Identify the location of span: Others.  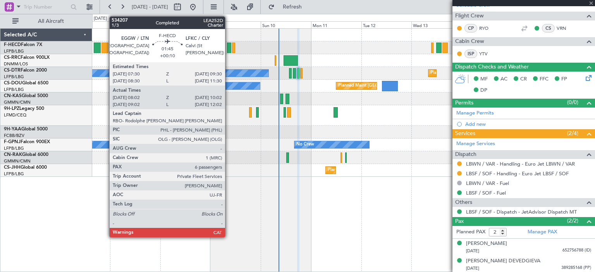
(464, 203).